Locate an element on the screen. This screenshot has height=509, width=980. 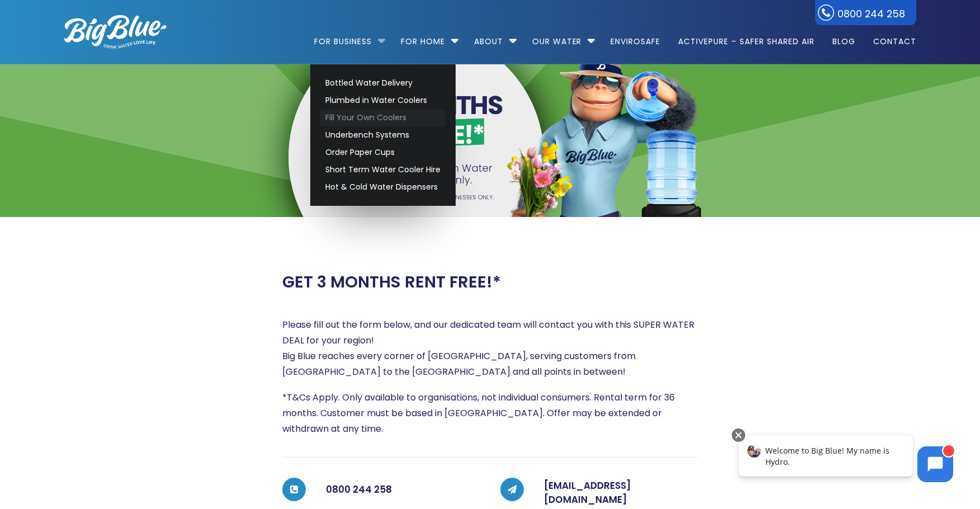
a: Short Term Water Cooler Hire is located at coordinates (383, 170).